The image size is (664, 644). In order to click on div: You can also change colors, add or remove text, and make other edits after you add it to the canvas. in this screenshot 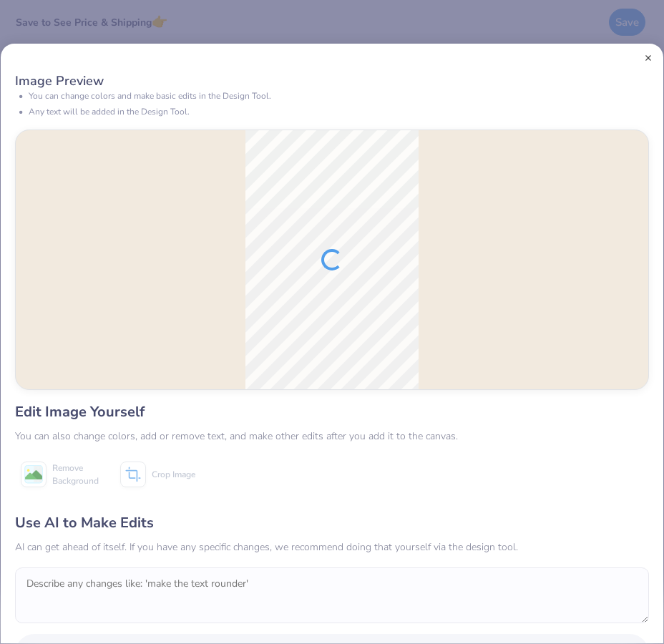, I will do `click(332, 436)`.